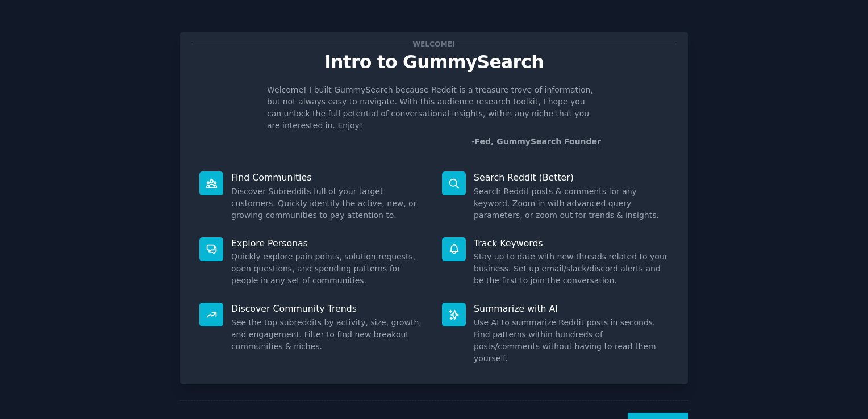 This screenshot has width=868, height=419. What do you see at coordinates (329, 243) in the screenshot?
I see `p: Explore Personas` at bounding box center [329, 243].